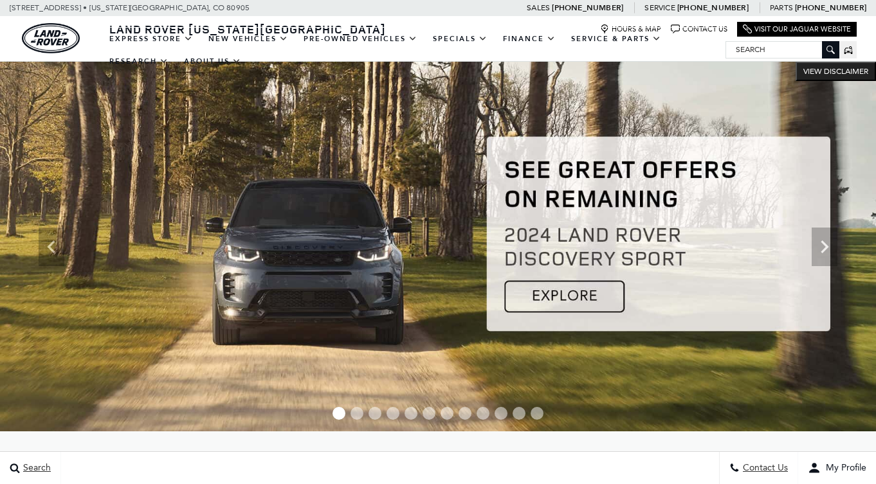  Describe the element at coordinates (538, 8) in the screenshot. I see `span: Sales` at that location.